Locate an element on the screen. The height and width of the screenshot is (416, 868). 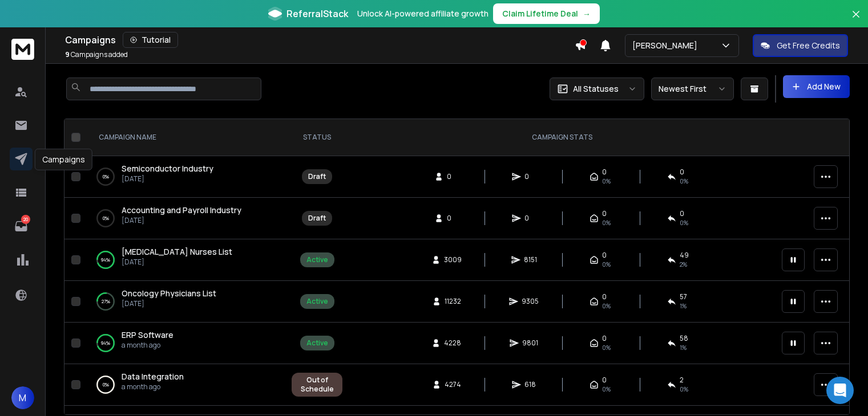
td: 0%Data Integrationa month ago is located at coordinates (185, 385).